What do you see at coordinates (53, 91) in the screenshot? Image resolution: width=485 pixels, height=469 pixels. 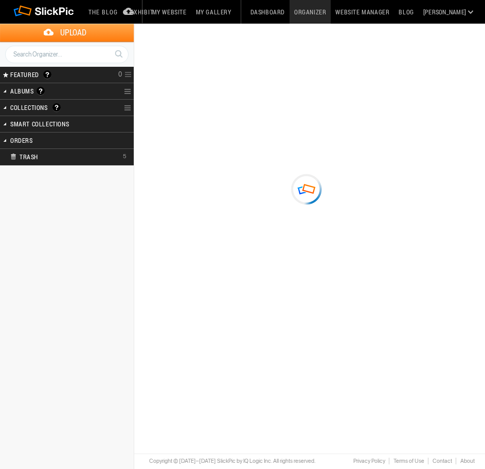 I see `h2: Albums` at bounding box center [53, 91].